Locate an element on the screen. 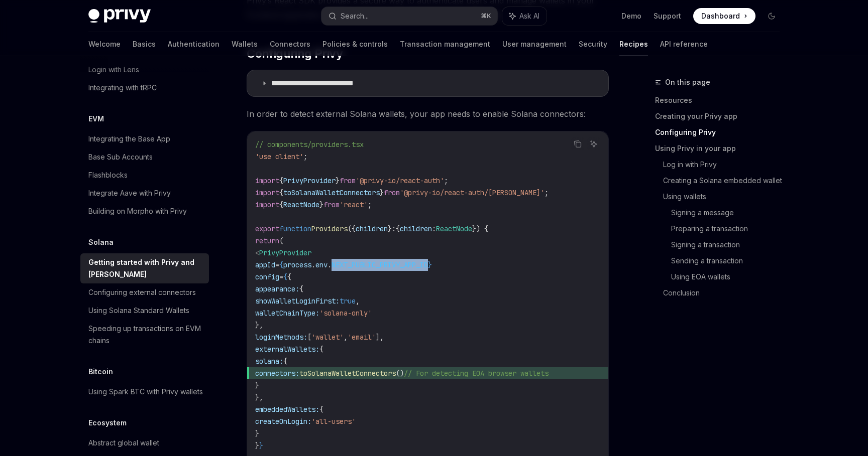 The image size is (868, 456). span: '@privy-io/react-auth' is located at coordinates (400, 181).